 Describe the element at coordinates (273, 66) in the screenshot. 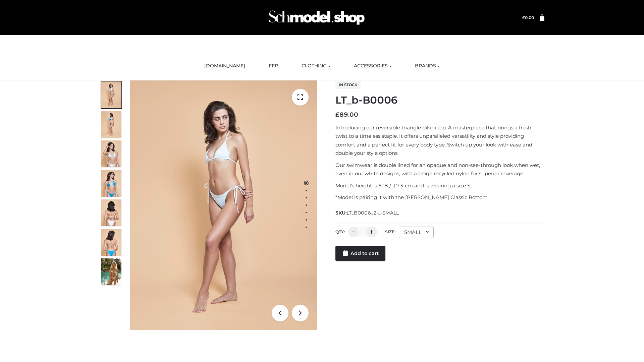

I see `a: FFP` at that location.